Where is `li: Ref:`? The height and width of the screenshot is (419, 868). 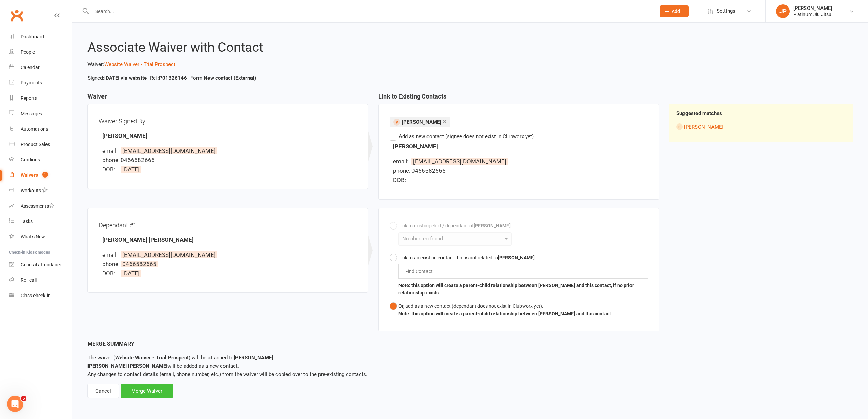 li: Ref: is located at coordinates (169, 78).